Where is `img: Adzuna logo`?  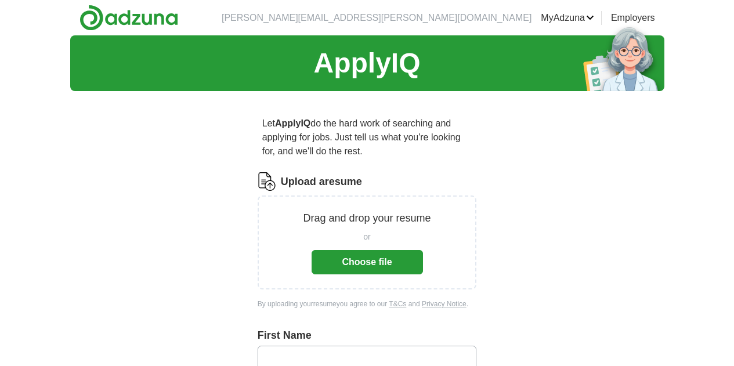 img: Adzuna logo is located at coordinates (129, 17).